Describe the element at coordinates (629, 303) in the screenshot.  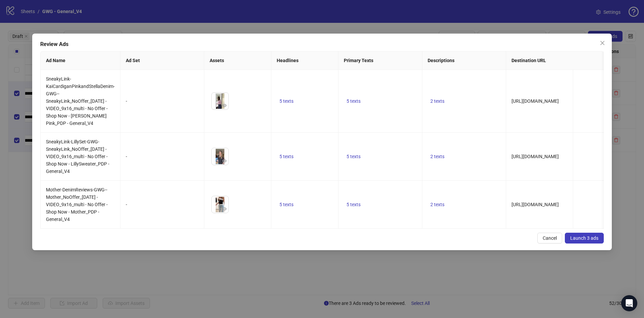
I see `div: Open Intercom Messenger` at that location.